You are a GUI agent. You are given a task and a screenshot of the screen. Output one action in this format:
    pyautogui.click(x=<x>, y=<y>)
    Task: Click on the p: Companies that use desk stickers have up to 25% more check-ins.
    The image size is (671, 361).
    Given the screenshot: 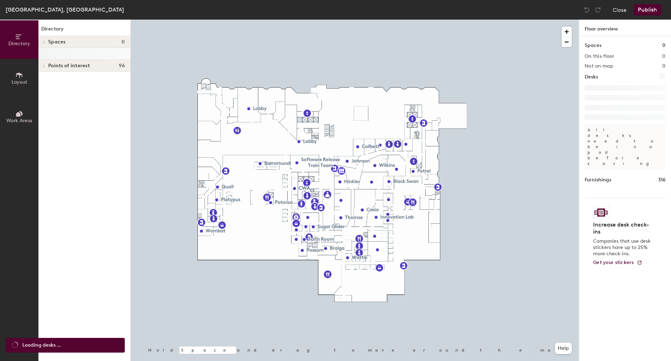 What is the action you would take?
    pyautogui.click(x=623, y=247)
    